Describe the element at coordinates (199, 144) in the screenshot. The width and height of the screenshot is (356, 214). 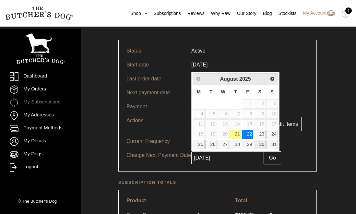
I see `a: 25` at that location.